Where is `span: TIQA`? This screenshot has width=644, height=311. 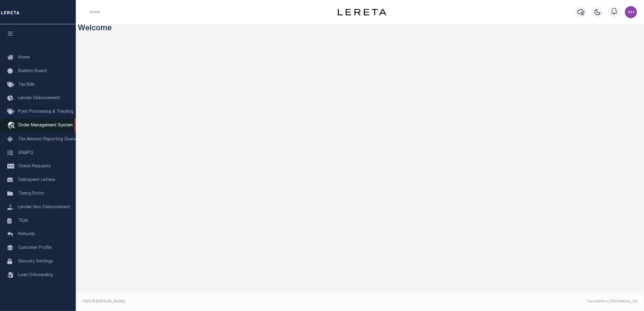 span: TIQA is located at coordinates (23, 221).